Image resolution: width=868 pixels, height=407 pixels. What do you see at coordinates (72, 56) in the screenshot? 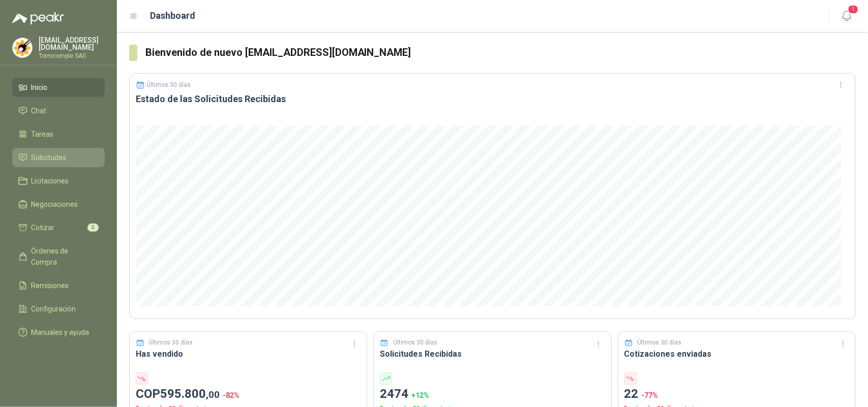
I see `p: Tornicomple SAS` at bounding box center [72, 56].